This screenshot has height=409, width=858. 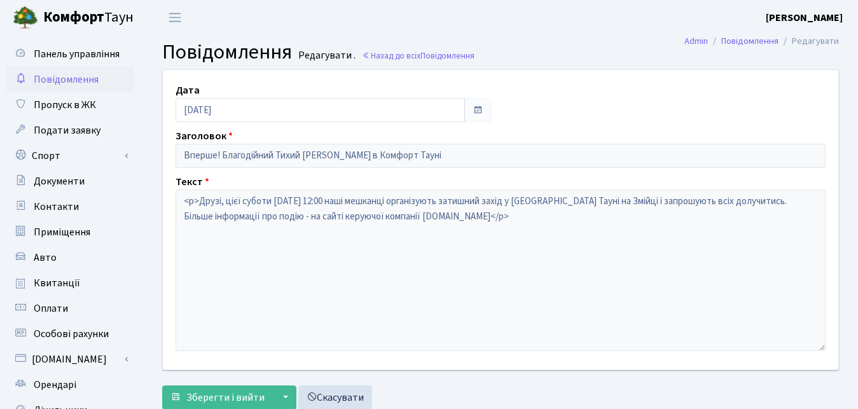 I want to click on a: Назад до всіхПовідомлення, so click(x=418, y=55).